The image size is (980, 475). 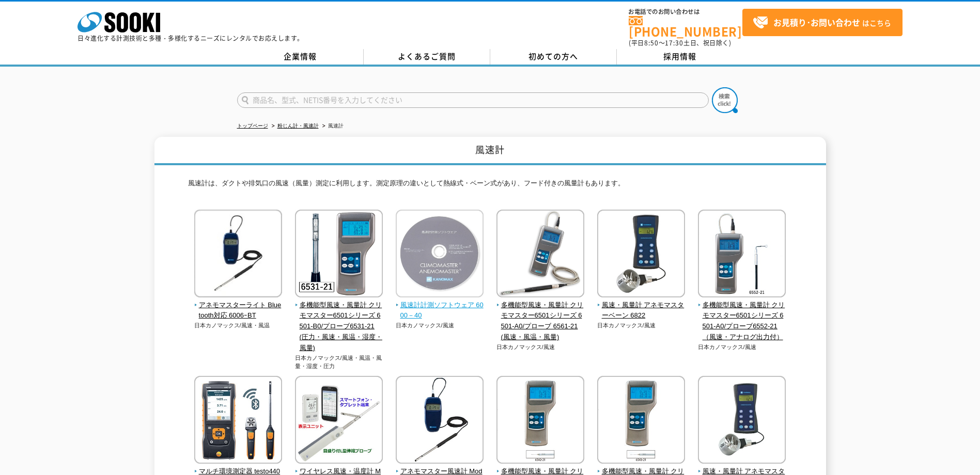 What do you see at coordinates (339, 421) in the screenshot?
I see `img: ワイヤレス風速・温度計 ModelAF101` at bounding box center [339, 421].